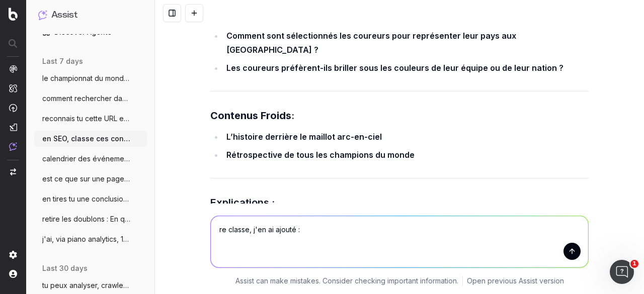 The height and width of the screenshot is (294, 644). Describe the element at coordinates (64, 15) in the screenshot. I see `h1: Assist` at that location.